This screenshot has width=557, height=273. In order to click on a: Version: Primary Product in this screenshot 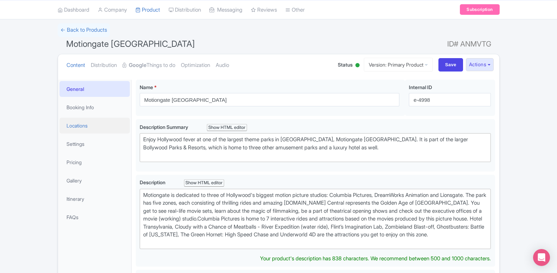, I will do `click(398, 64)`.